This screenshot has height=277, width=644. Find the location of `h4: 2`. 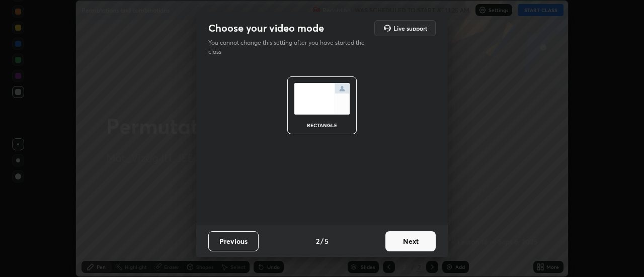

h4: 2 is located at coordinates (318, 241).